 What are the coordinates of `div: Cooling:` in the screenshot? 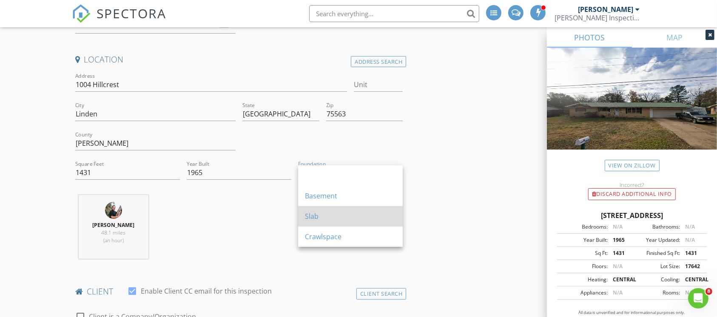 It's located at (655, 280).